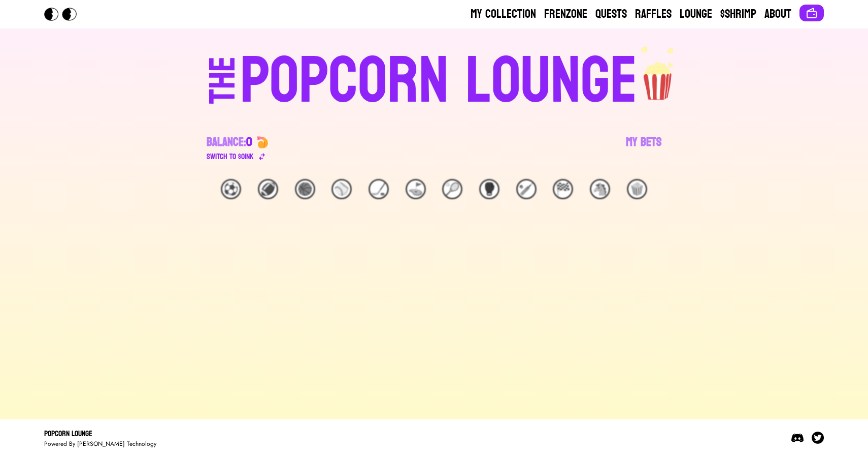 The image size is (868, 456). What do you see at coordinates (654, 14) in the screenshot?
I see `a: Raffles` at bounding box center [654, 14].